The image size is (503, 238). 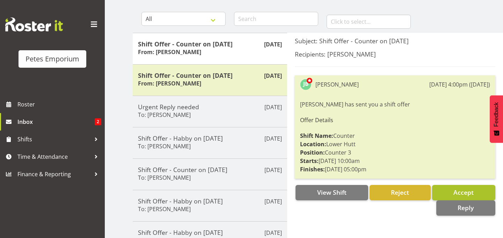 I want to click on span: Time & Attendance, so click(x=54, y=157).